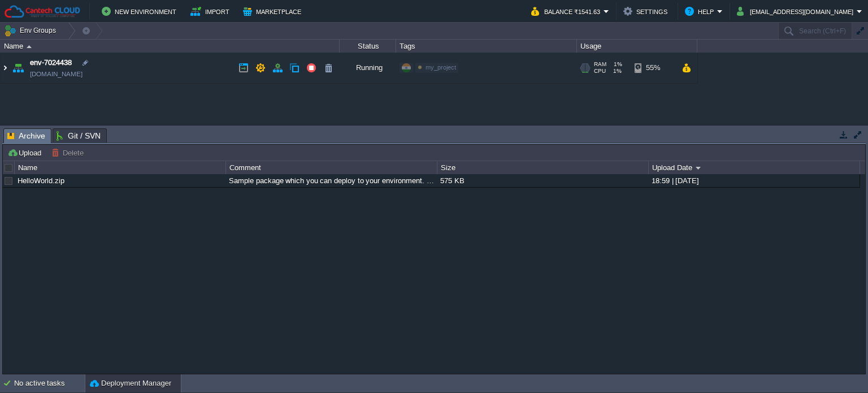 This screenshot has width=868, height=393. I want to click on span: CPU, so click(599, 71).